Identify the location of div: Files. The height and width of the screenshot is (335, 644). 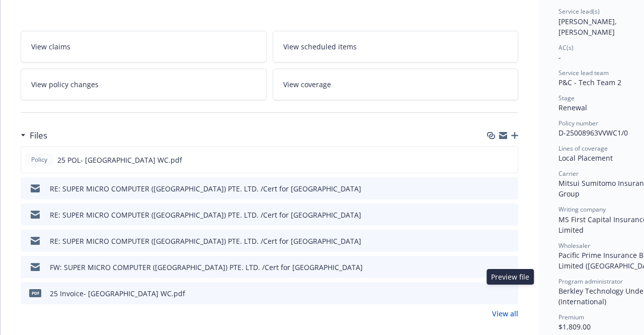
(34, 135).